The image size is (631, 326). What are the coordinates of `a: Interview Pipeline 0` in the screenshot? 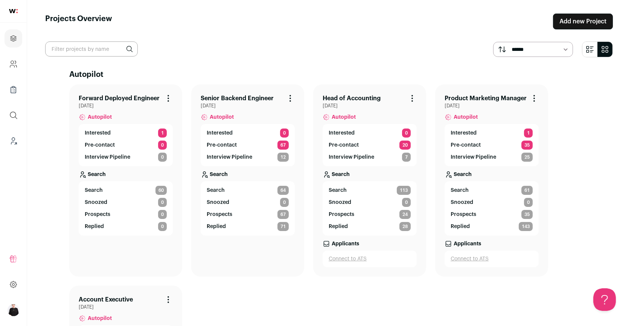 It's located at (126, 157).